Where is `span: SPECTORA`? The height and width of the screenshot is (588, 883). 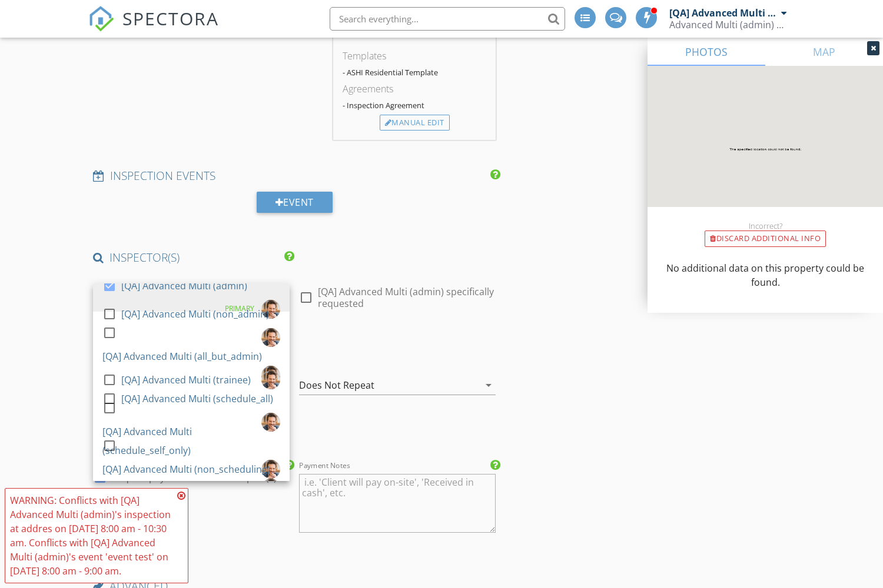
span: SPECTORA is located at coordinates (171, 18).